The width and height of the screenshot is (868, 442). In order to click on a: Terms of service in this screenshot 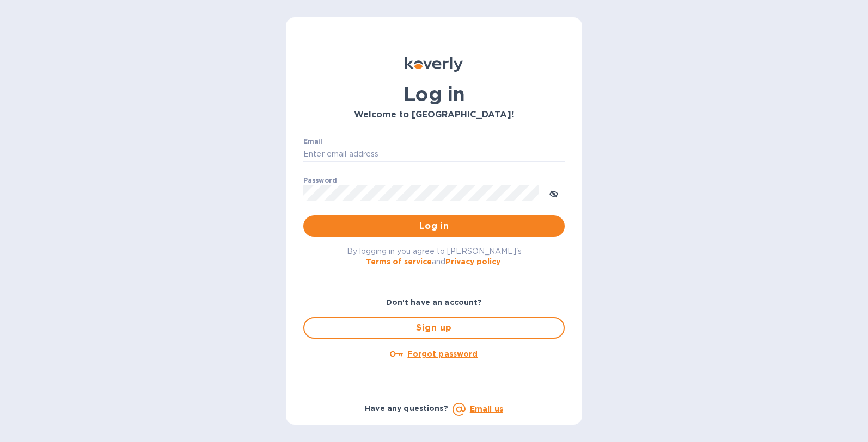, I will do `click(399, 262)`.